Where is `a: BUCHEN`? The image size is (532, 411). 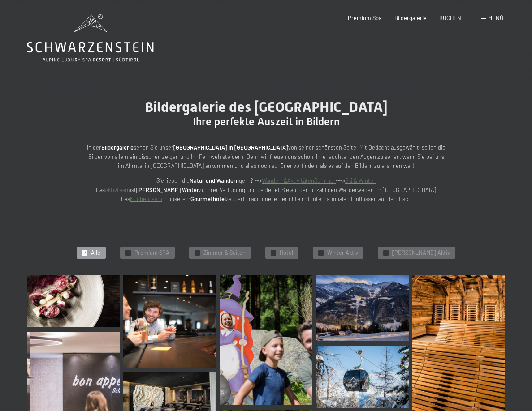 a: BUCHEN is located at coordinates (450, 18).